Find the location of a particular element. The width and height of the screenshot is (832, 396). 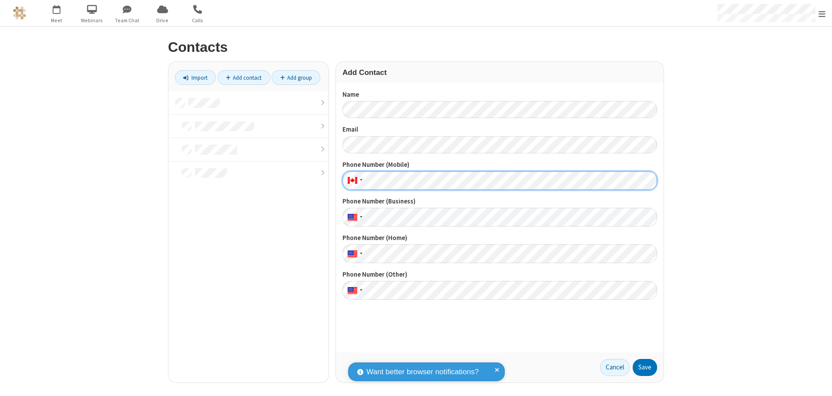

a: Add group is located at coordinates (296, 77).